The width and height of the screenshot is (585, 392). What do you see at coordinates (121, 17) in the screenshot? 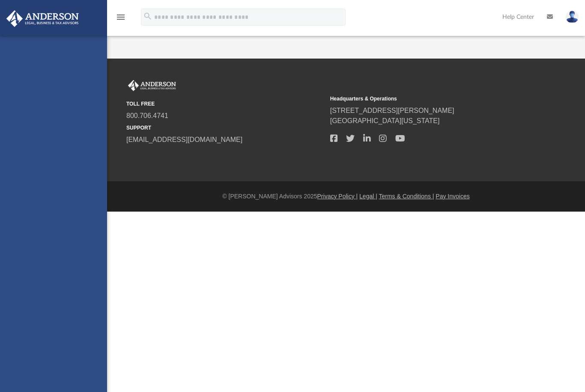
I see `i: menu` at bounding box center [121, 17].